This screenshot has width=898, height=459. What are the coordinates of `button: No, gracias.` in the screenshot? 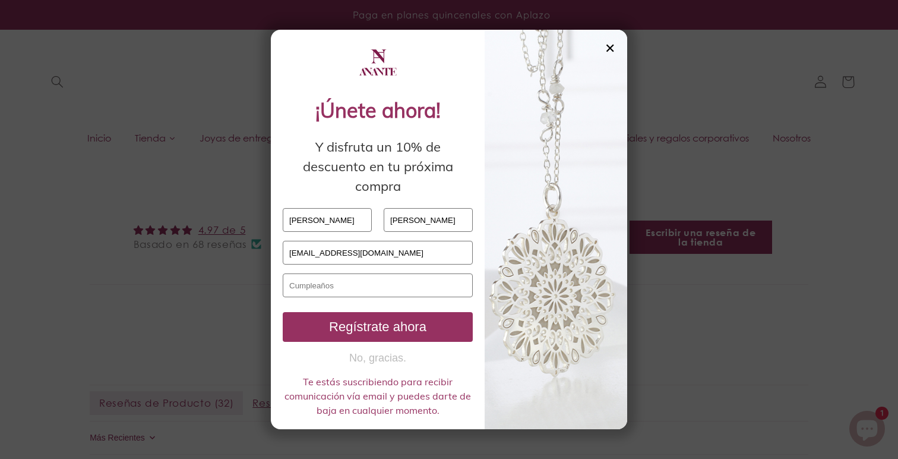 It's located at (378, 358).